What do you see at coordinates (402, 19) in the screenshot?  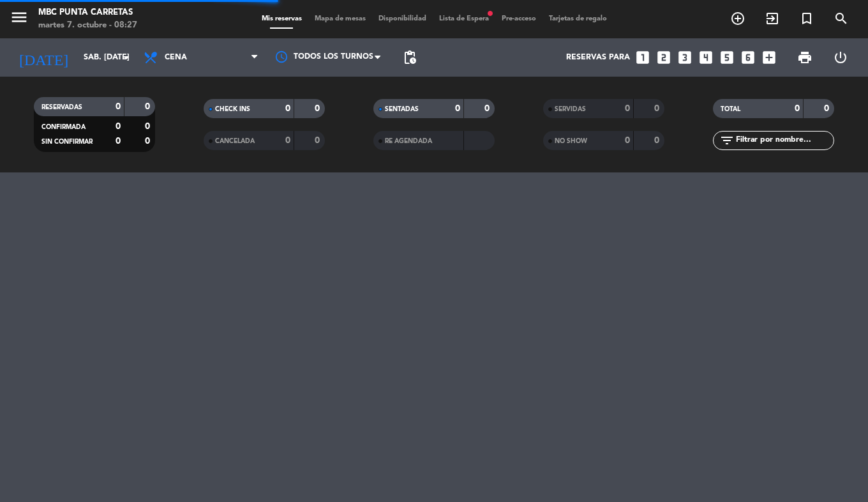 I see `span: Disponibilidad` at bounding box center [402, 19].